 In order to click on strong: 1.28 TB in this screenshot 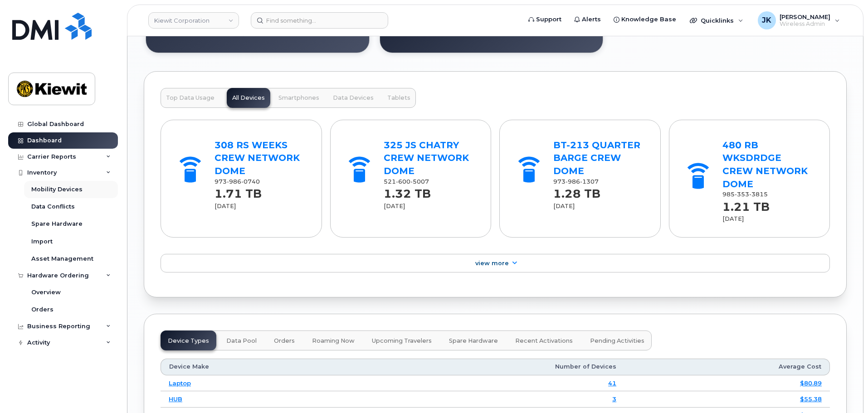, I will do `click(577, 191)`.